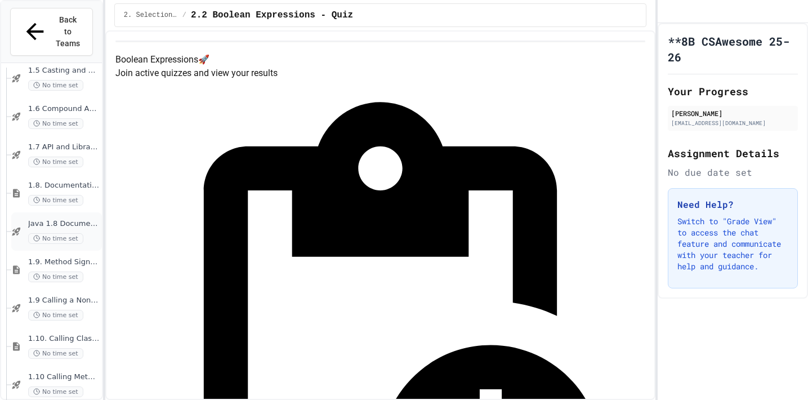 This screenshot has width=808, height=400. What do you see at coordinates (732, 244) in the screenshot?
I see `p: Switch to "Grade View" to access the chat feature and communicate with your teacher for help and ...` at bounding box center [732, 244].